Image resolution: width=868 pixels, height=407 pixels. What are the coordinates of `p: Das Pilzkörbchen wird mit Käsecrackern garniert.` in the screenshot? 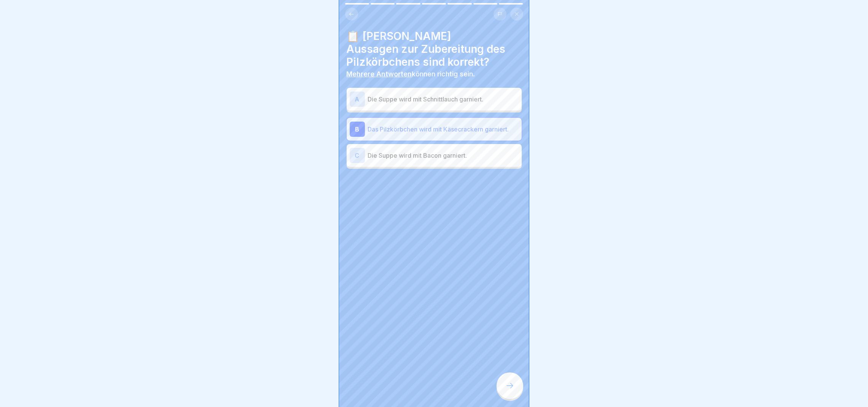 It's located at (443, 130).